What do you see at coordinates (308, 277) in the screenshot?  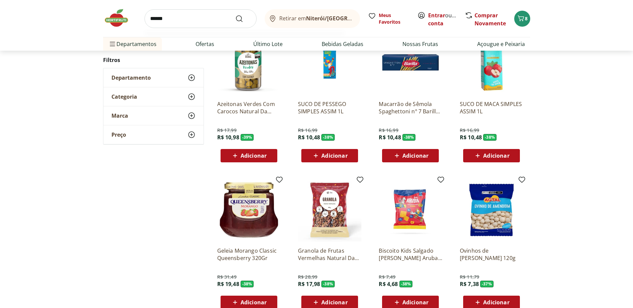 I see `span: R$ 28,99` at bounding box center [308, 277].